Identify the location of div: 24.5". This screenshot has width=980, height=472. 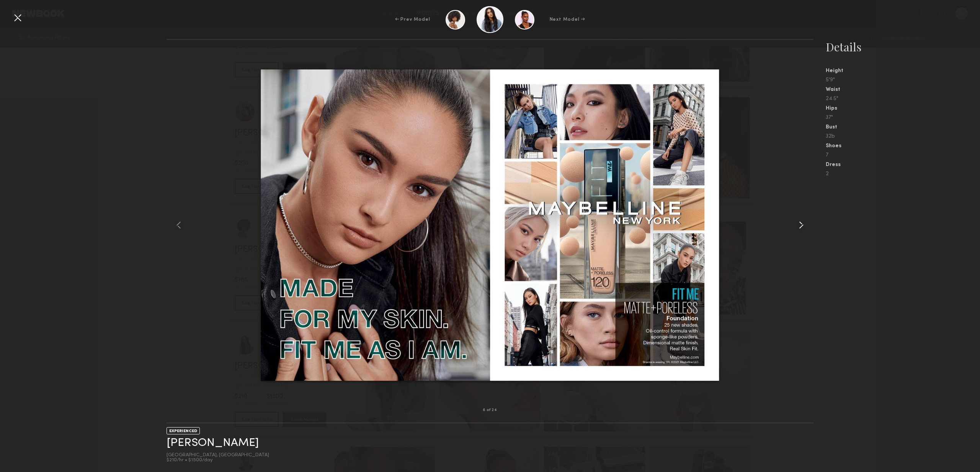
(903, 99).